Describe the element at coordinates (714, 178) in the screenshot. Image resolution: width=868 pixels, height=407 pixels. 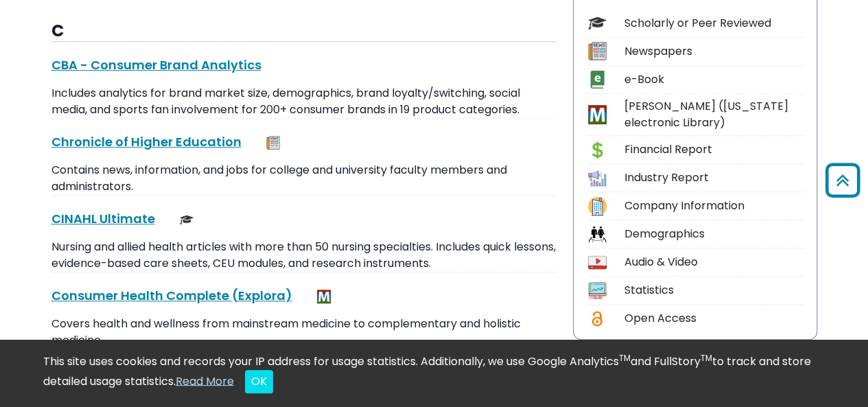
I see `div: Industry Report` at that location.